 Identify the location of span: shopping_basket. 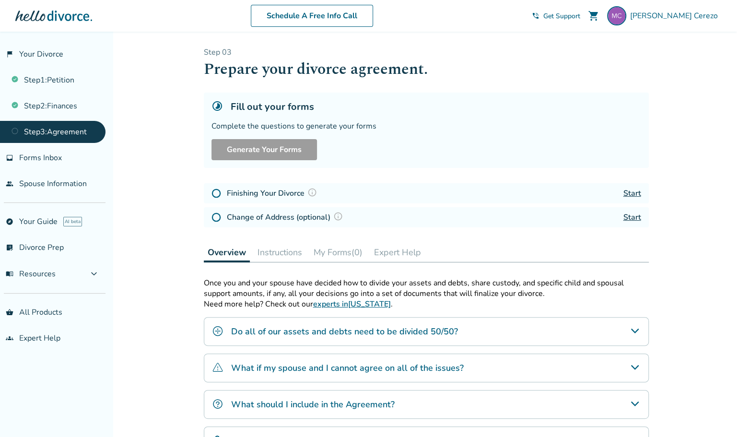
(10, 312).